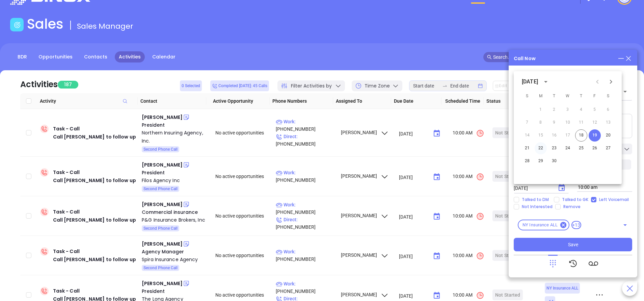 Image resolution: width=644 pixels, height=301 pixels. Describe the element at coordinates (164, 57) in the screenshot. I see `a: Calendar` at that location.